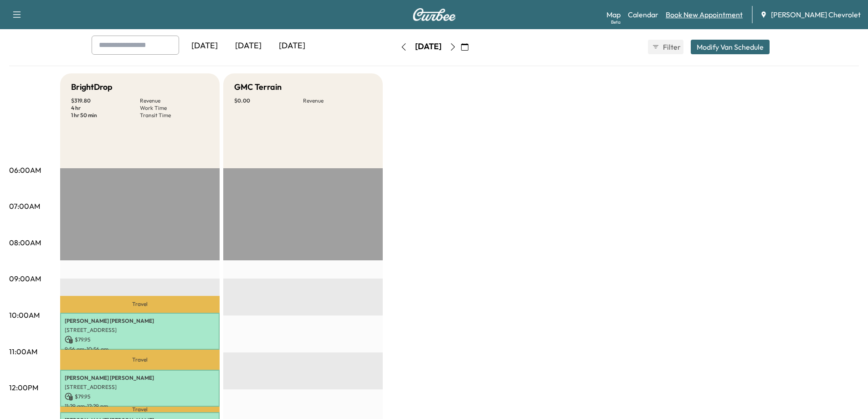 The image size is (868, 419). What do you see at coordinates (704, 15) in the screenshot?
I see `a: Book New Appointment` at bounding box center [704, 15].